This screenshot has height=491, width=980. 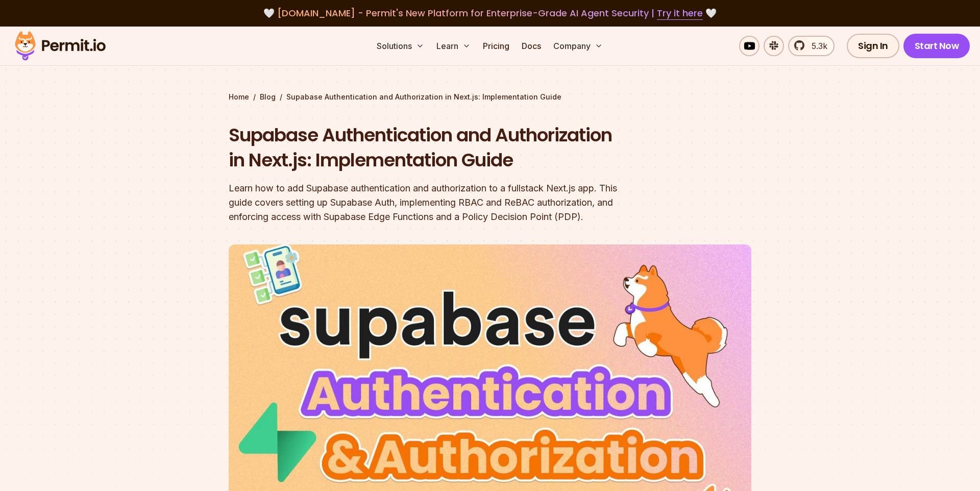 I want to click on a: Docs, so click(x=531, y=46).